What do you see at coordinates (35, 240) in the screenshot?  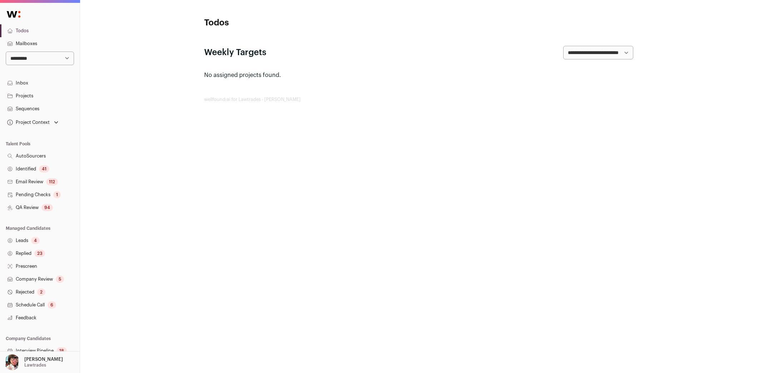 I see `div: 4` at bounding box center [35, 240].